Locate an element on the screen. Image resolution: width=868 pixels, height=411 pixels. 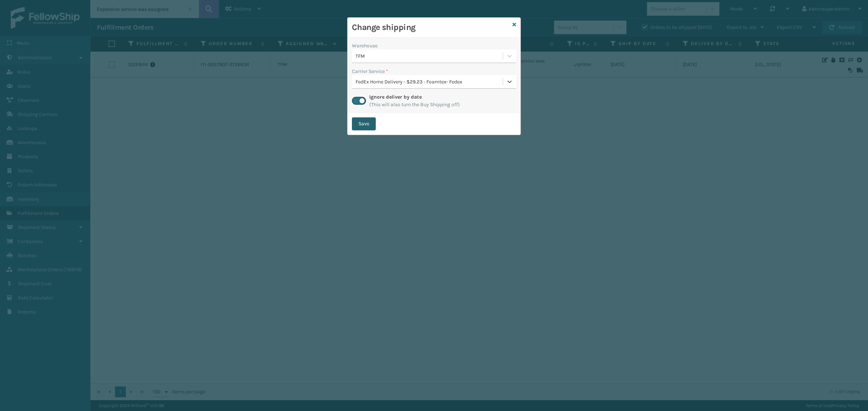
span: (This will also turn the Buy Shipping off) is located at coordinates (415, 105).